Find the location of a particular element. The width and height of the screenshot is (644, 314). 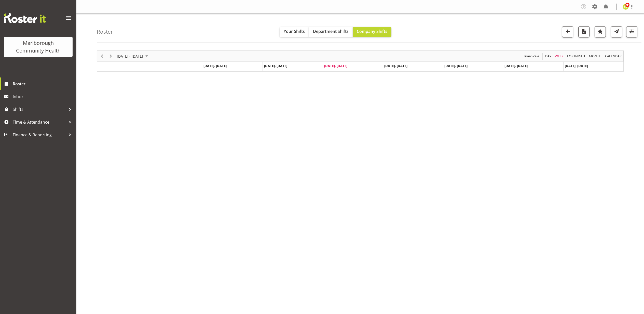

button: Next is located at coordinates (111, 56).